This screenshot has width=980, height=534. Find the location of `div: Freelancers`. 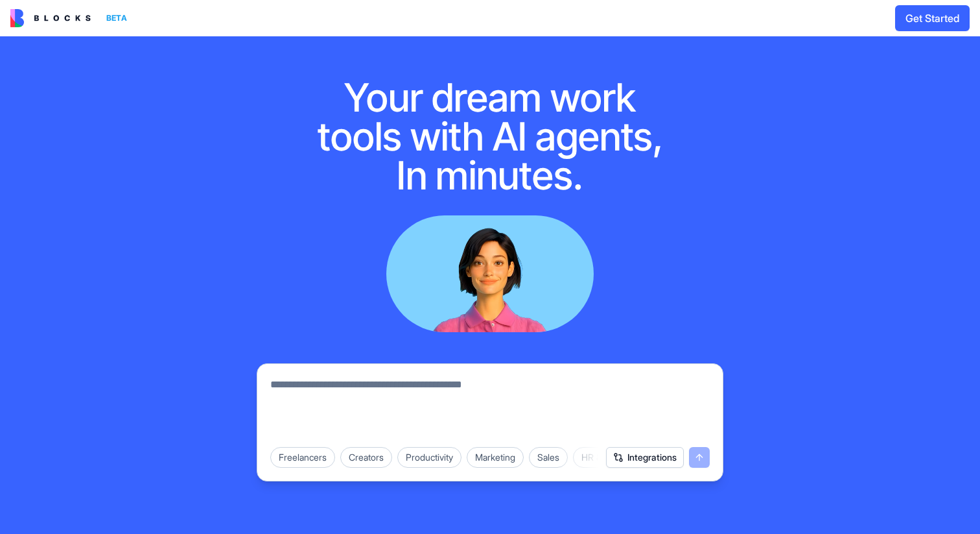

div: Freelancers is located at coordinates (303, 457).